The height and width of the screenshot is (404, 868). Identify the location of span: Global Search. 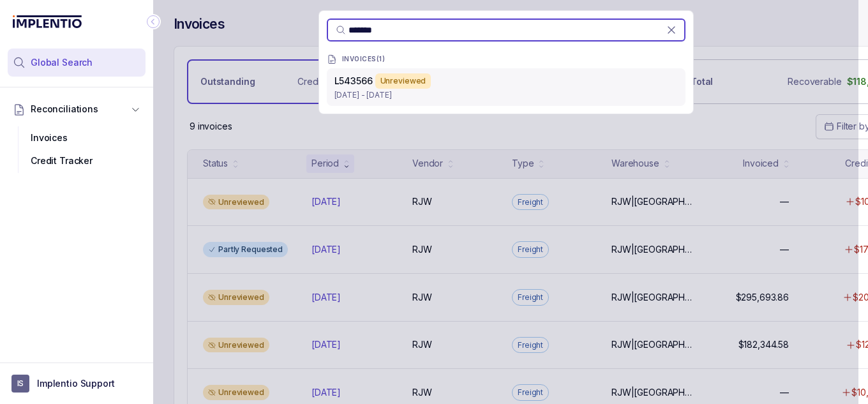
(61, 63).